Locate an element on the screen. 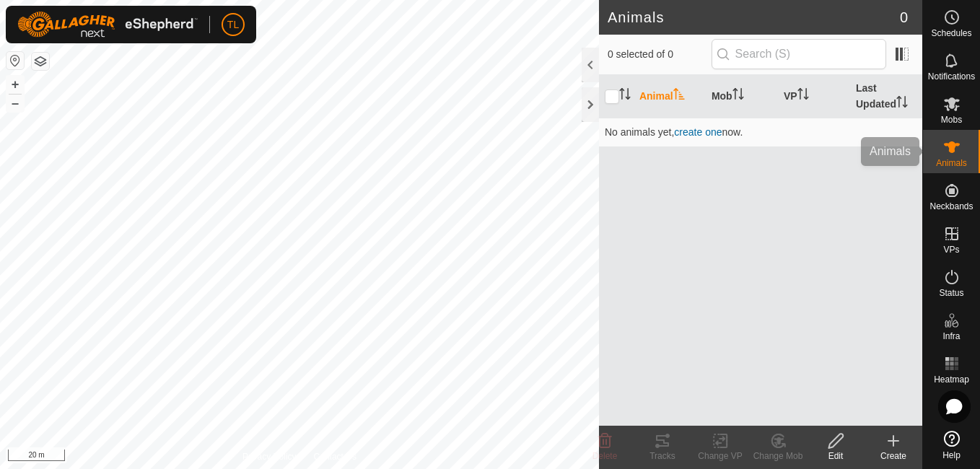  input: Search (S) is located at coordinates (799, 54).